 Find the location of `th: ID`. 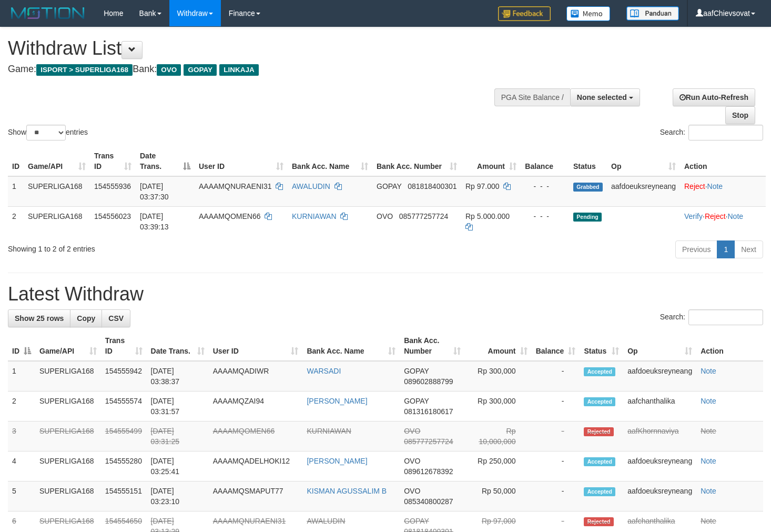

th: ID is located at coordinates (16, 161).